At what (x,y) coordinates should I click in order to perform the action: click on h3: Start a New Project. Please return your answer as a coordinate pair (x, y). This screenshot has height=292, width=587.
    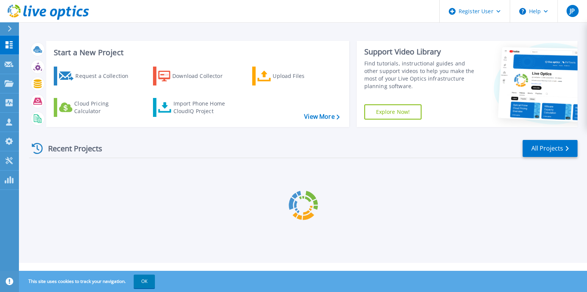
    Looking at the image, I should click on (197, 53).